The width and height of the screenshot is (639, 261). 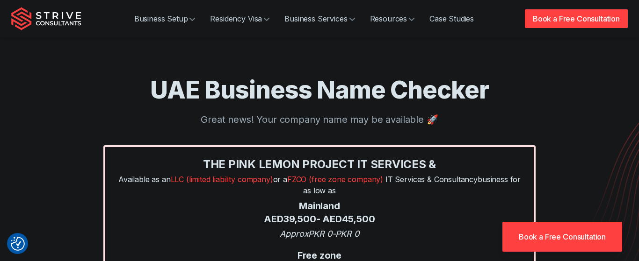 I want to click on a: Resources, so click(x=392, y=19).